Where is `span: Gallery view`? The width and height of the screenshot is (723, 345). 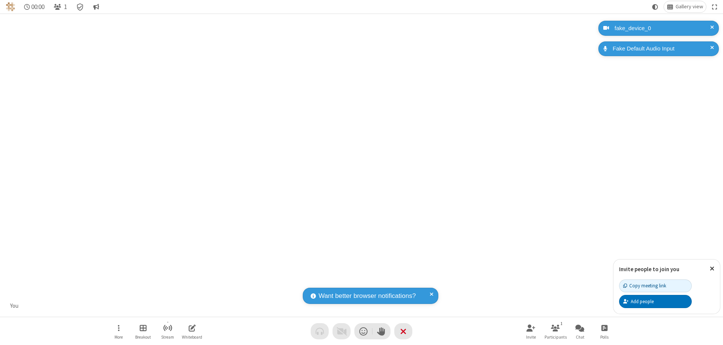
span: Gallery view is located at coordinates (689, 7).